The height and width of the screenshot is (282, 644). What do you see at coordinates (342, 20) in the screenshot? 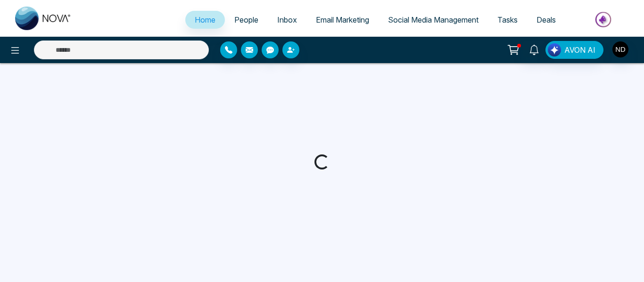
I see `span: Email Marketing` at bounding box center [342, 20].